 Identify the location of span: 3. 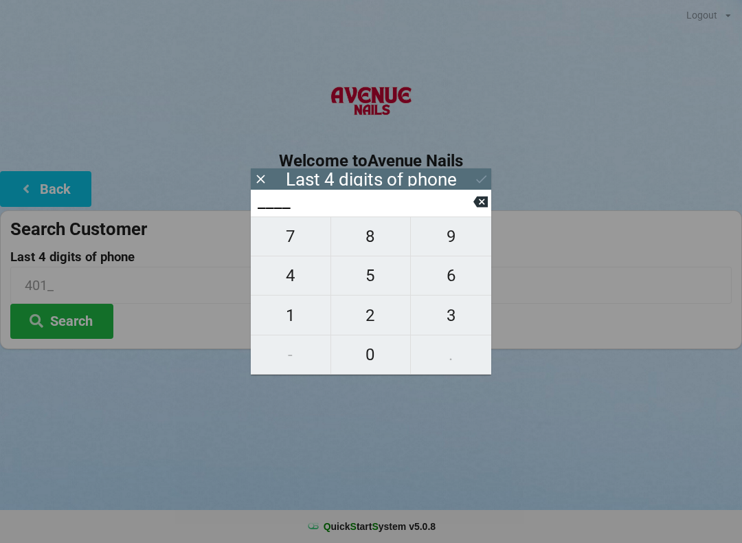
(451, 315).